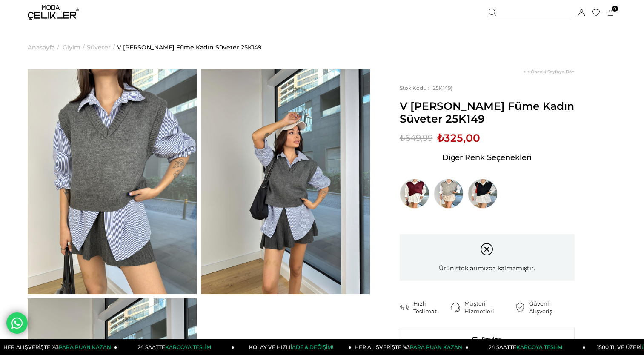 The width and height of the screenshot is (644, 355). What do you see at coordinates (615, 9) in the screenshot?
I see `span: 0` at bounding box center [615, 9].